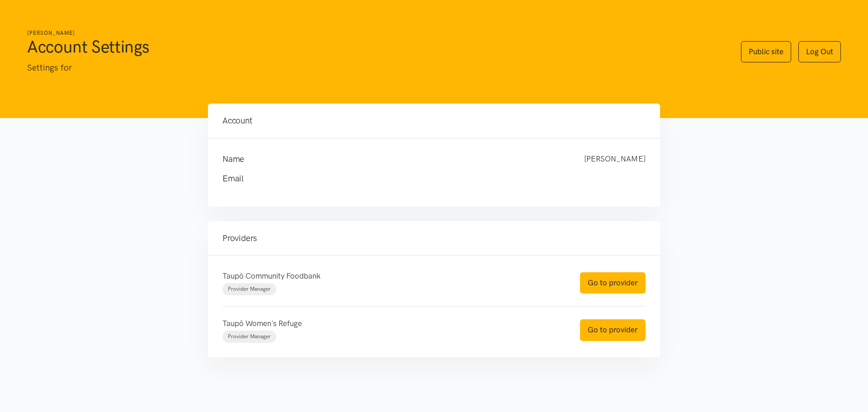 The width and height of the screenshot is (868, 412). Describe the element at coordinates (392, 276) in the screenshot. I see `p: Taupō Community Foodbank` at that location.